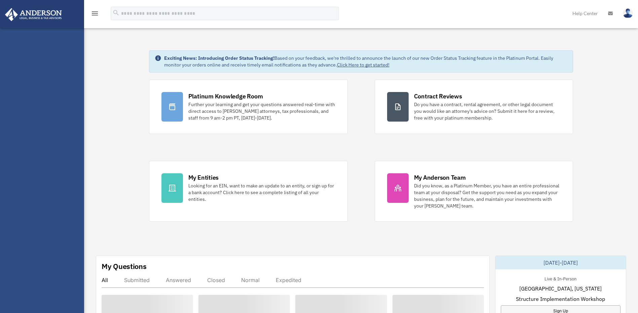 The height and width of the screenshot is (313, 638). Describe the element at coordinates (474, 107) in the screenshot. I see `a: Contract Reviews Do you have a contract, rental agreement, or other legal document you would like...` at that location.